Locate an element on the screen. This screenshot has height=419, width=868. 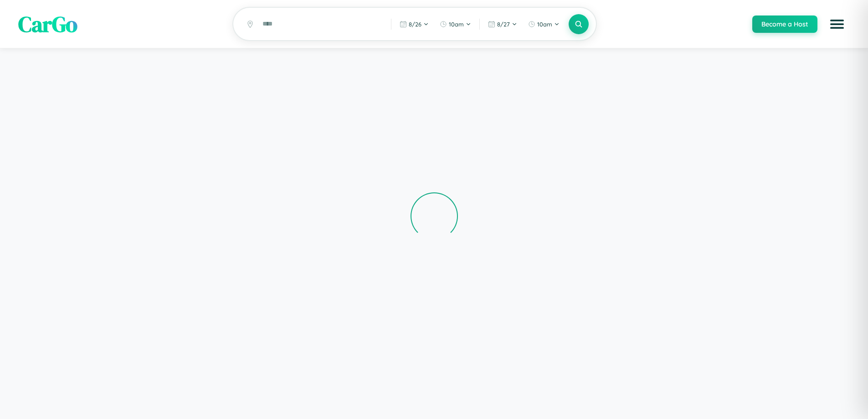
span: 8 / 26 is located at coordinates (415, 24).